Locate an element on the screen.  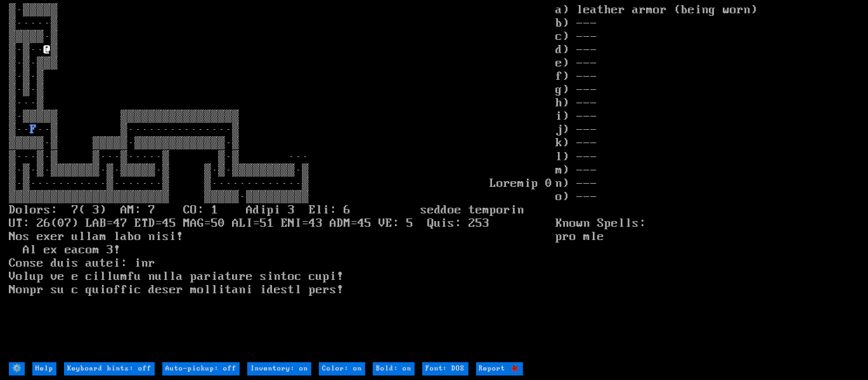
input: Report 🐞 is located at coordinates (499, 369).